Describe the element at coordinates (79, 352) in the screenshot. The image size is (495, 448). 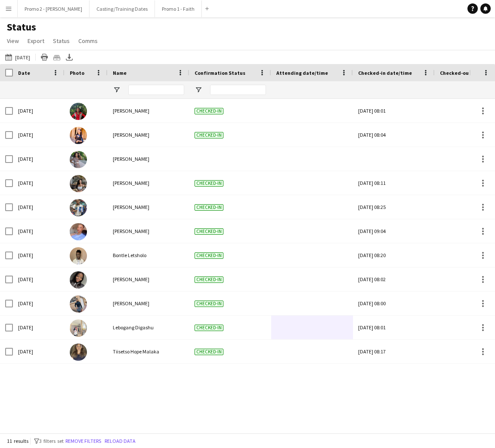
I see `img: Tiisetso Hope Malaka` at that location.